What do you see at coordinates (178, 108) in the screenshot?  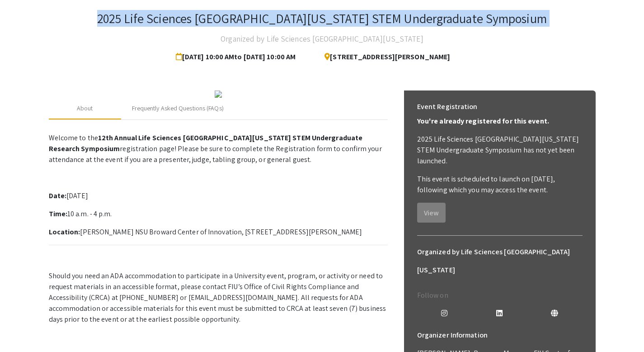 I see `div: Frequently Asked Questions (FAQs)` at bounding box center [178, 108].